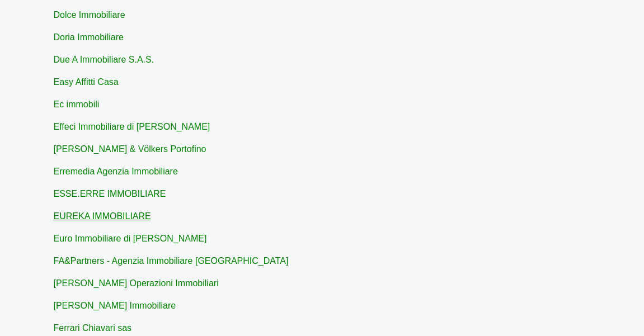 The image size is (644, 336). What do you see at coordinates (102, 216) in the screenshot?
I see `a: EUREKA IMMOBILIARE` at bounding box center [102, 216].